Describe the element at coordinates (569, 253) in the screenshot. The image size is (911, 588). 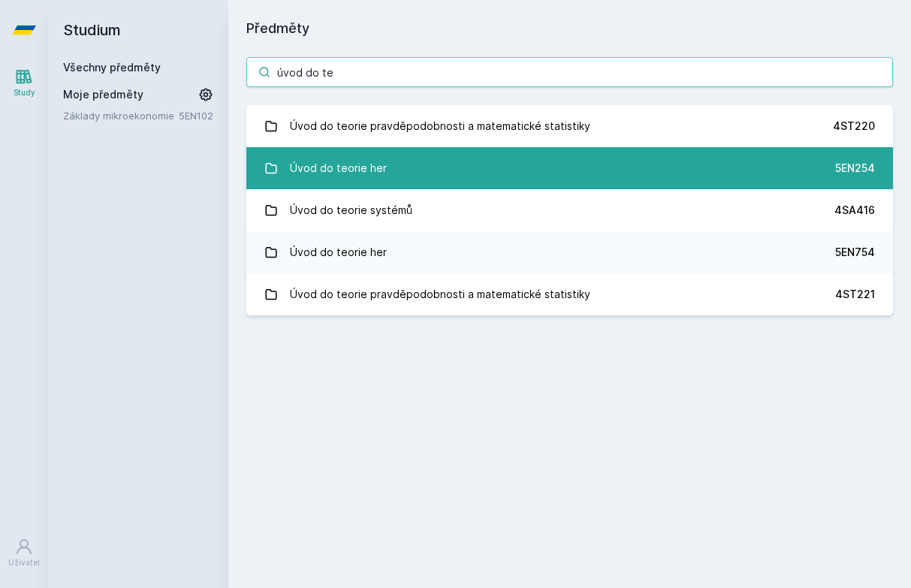
I see `a: Úvod do teorie her 5EN754` at that location.